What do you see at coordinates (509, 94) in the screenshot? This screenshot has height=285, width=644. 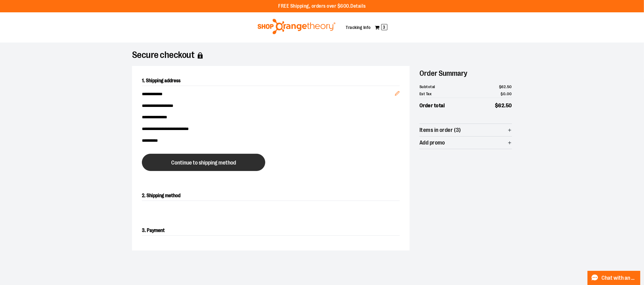 I see `span: 00` at bounding box center [509, 94].